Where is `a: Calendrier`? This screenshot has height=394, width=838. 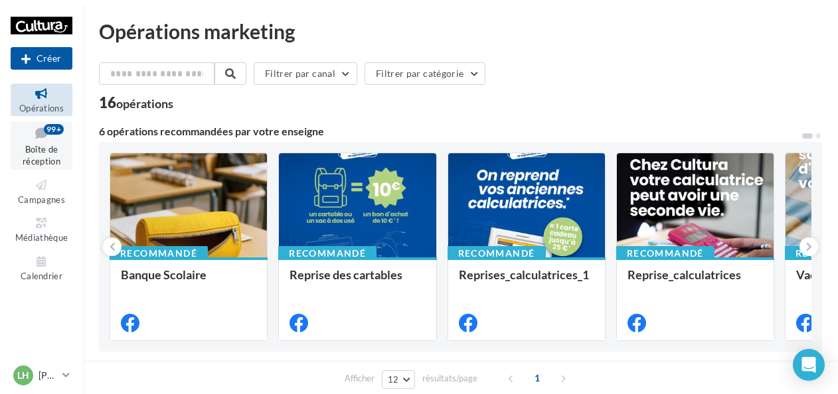 a: Calendrier is located at coordinates (41, 268).